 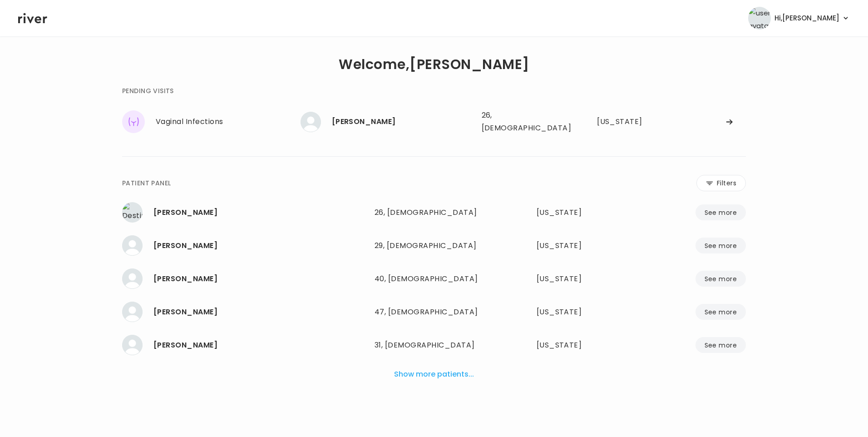 I want to click on img: Brianna Barrios, so click(x=132, y=245).